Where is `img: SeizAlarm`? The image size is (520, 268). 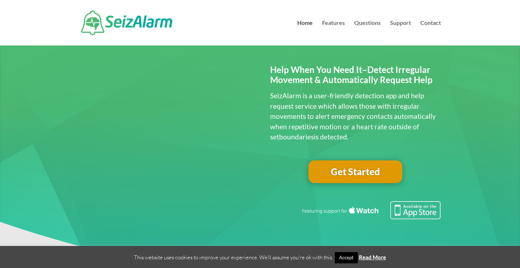 img: SeizAlarm is located at coordinates (126, 23).